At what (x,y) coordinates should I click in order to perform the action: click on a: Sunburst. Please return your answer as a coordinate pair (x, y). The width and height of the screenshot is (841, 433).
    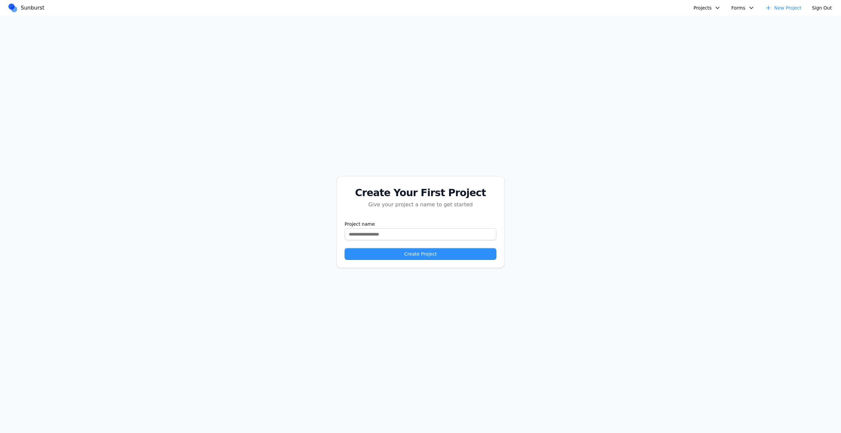
    Looking at the image, I should click on (27, 8).